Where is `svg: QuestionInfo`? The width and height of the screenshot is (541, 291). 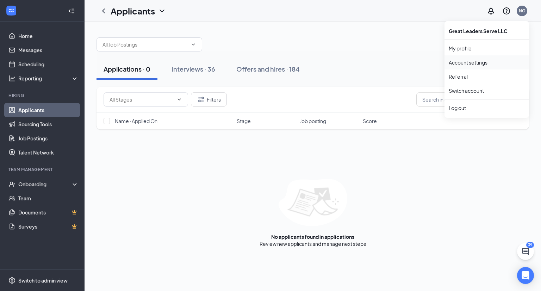
svg: QuestionInfo is located at coordinates (507, 11).